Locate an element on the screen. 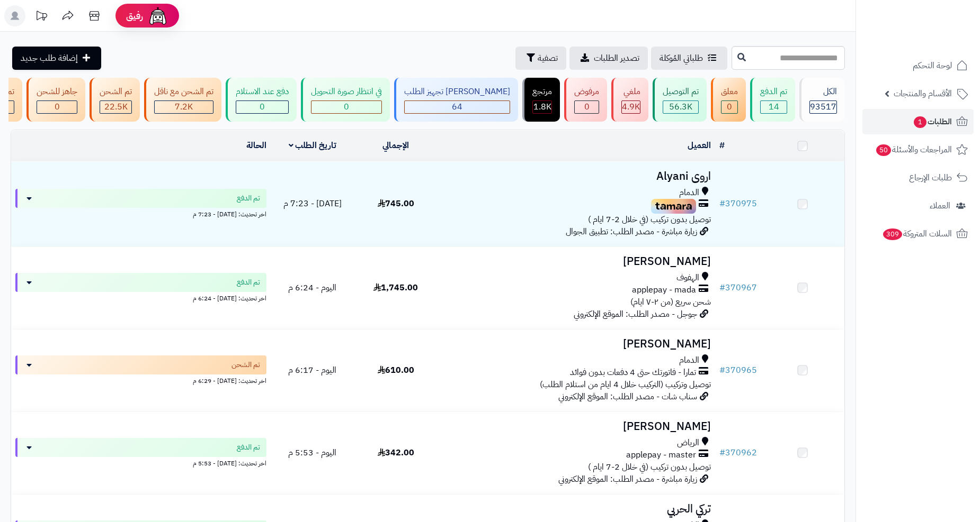 Image resolution: width=980 pixels, height=522 pixels. span: الهفوف is located at coordinates (687, 277).